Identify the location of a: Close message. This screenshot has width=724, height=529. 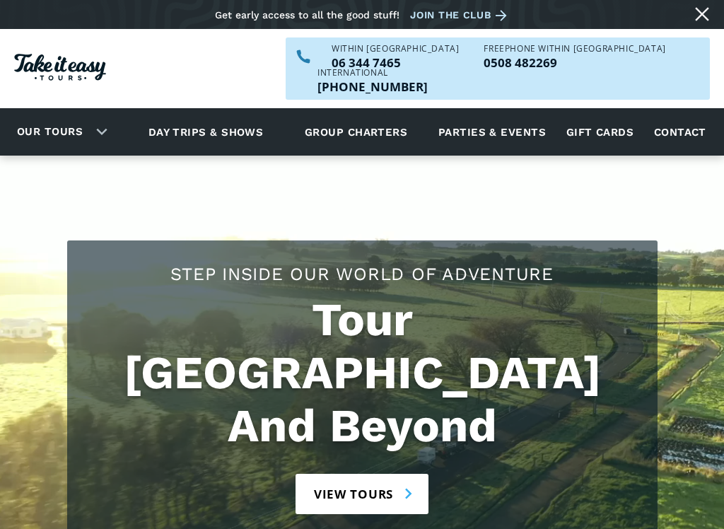
(702, 14).